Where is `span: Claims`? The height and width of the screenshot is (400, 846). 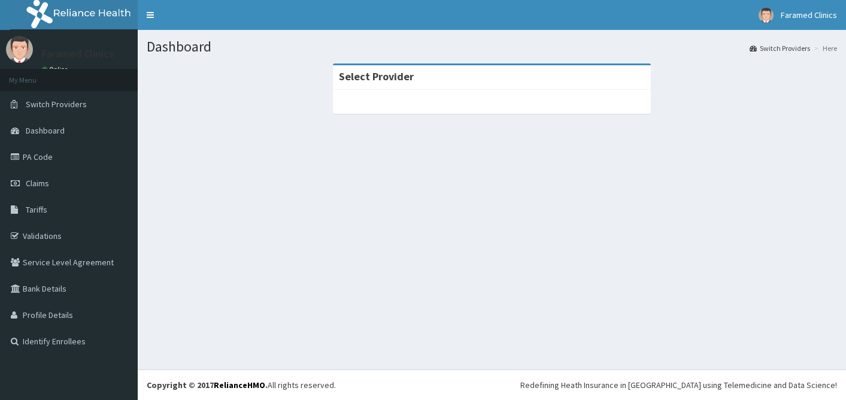
span: Claims is located at coordinates (37, 183).